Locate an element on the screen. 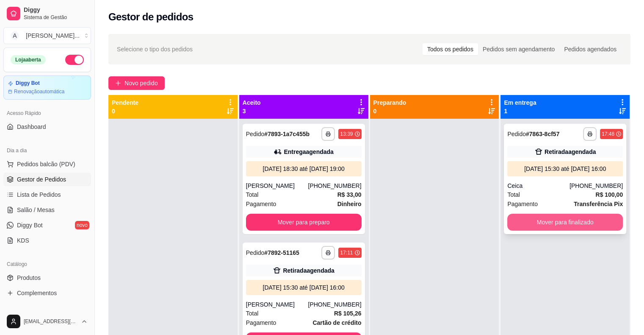  span: A is located at coordinates (15, 35).